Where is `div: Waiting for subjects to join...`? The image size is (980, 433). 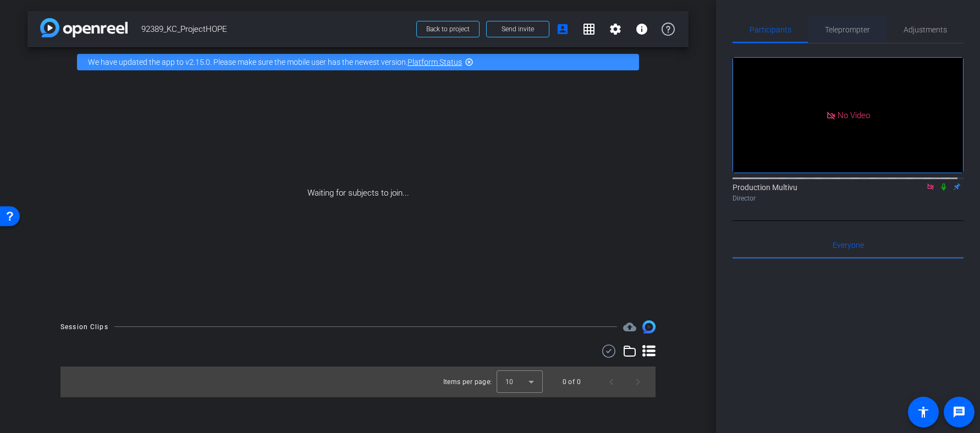
div: Waiting for subjects to join... is located at coordinates (358, 193).